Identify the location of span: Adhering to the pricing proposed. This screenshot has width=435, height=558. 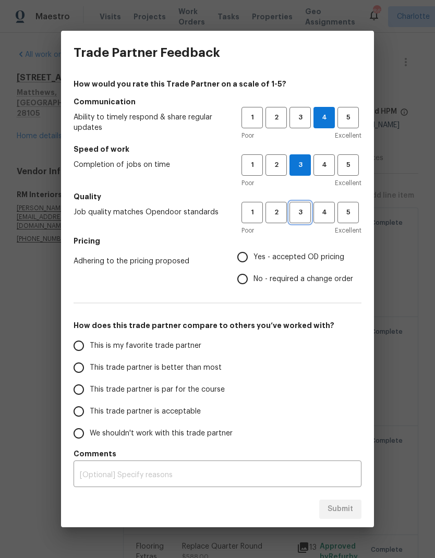
(147, 261).